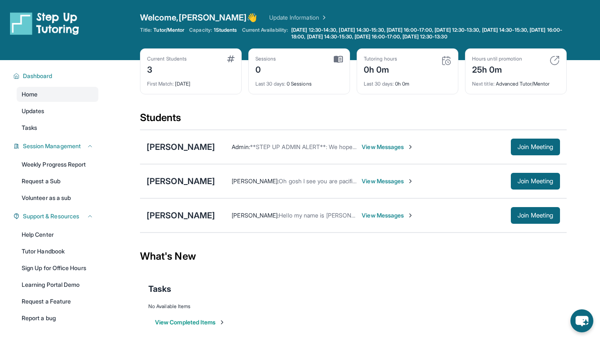  I want to click on div: Current Students, so click(167, 59).